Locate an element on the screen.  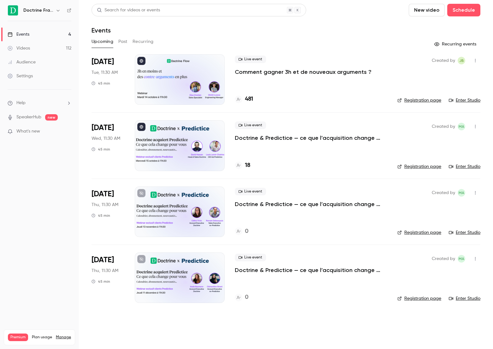
div: Videos is located at coordinates (19, 48).